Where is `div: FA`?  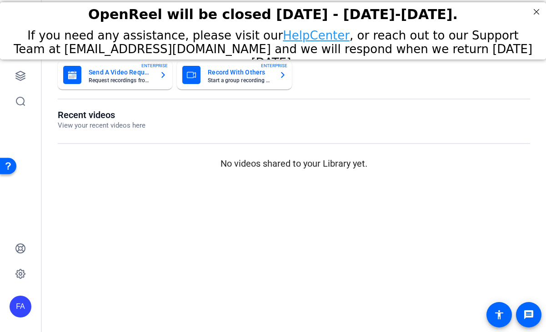
div: FA is located at coordinates (20, 307).